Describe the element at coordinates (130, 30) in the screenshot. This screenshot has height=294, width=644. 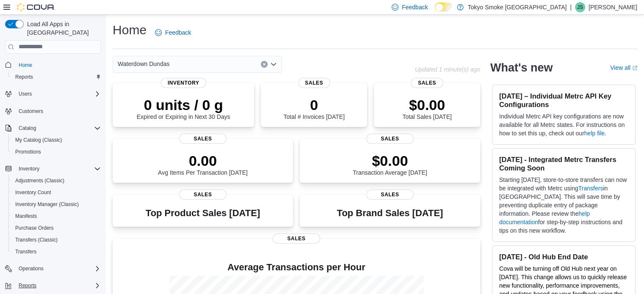
I see `h1: Home` at that location.